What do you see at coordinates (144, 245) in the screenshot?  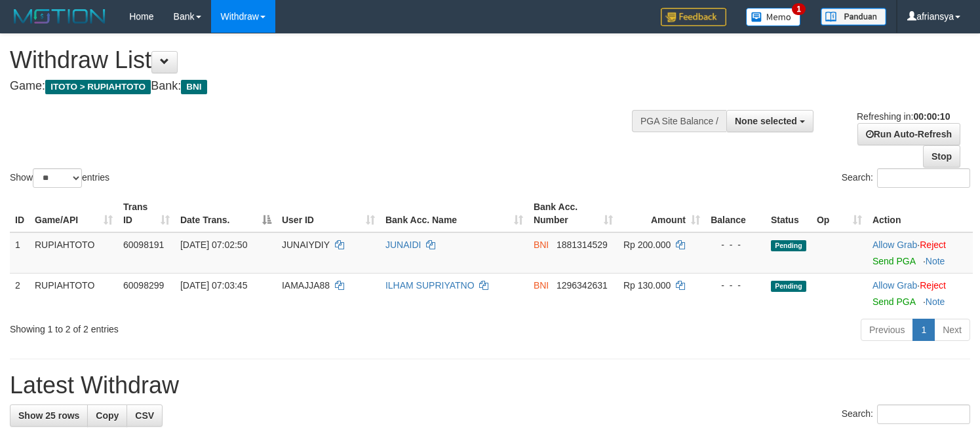 I see `span: 60098191` at bounding box center [144, 245].